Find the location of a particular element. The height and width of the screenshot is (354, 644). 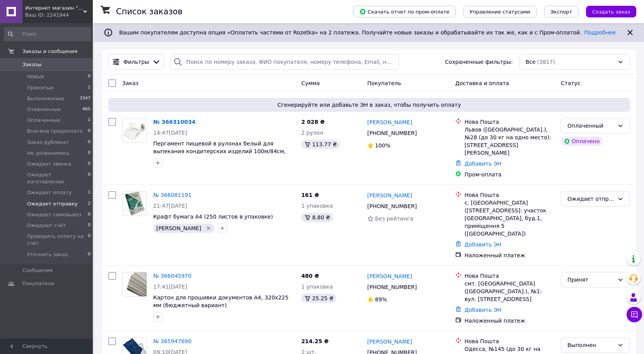

h1: Список заказов is located at coordinates (149, 11).